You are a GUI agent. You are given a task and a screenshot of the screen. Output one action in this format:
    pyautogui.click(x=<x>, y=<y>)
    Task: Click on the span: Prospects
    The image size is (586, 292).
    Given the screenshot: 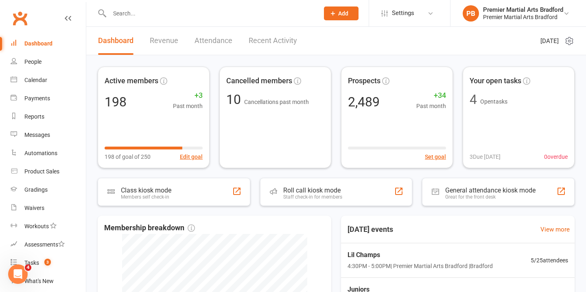 What is the action you would take?
    pyautogui.click(x=364, y=81)
    